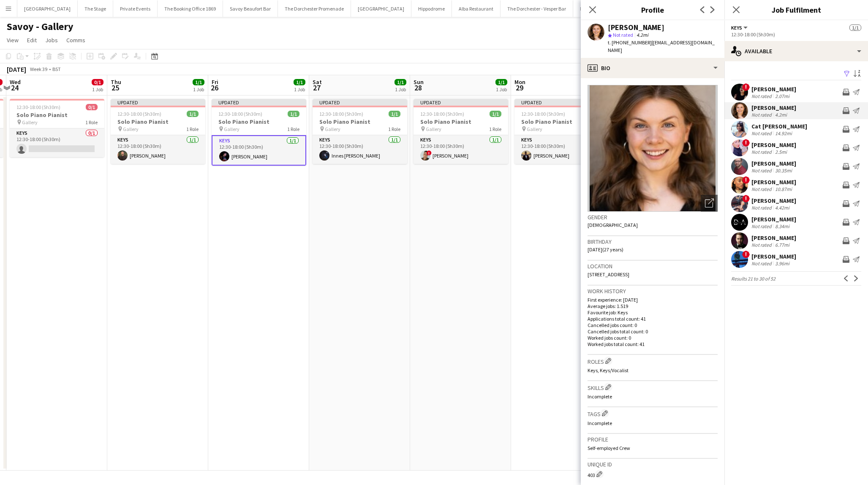 The width and height of the screenshot is (868, 485). I want to click on div: BST, so click(57, 68).